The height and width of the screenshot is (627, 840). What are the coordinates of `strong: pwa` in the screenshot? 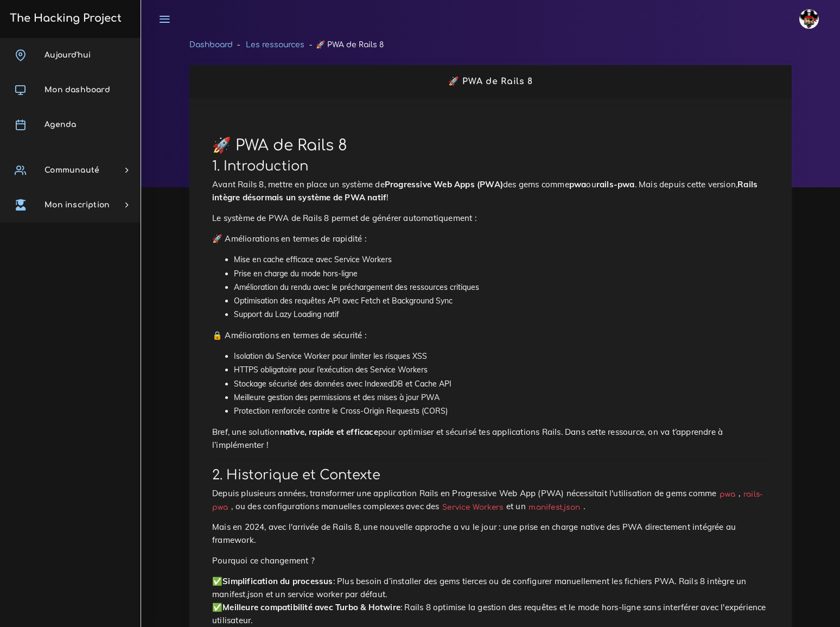 It's located at (578, 184).